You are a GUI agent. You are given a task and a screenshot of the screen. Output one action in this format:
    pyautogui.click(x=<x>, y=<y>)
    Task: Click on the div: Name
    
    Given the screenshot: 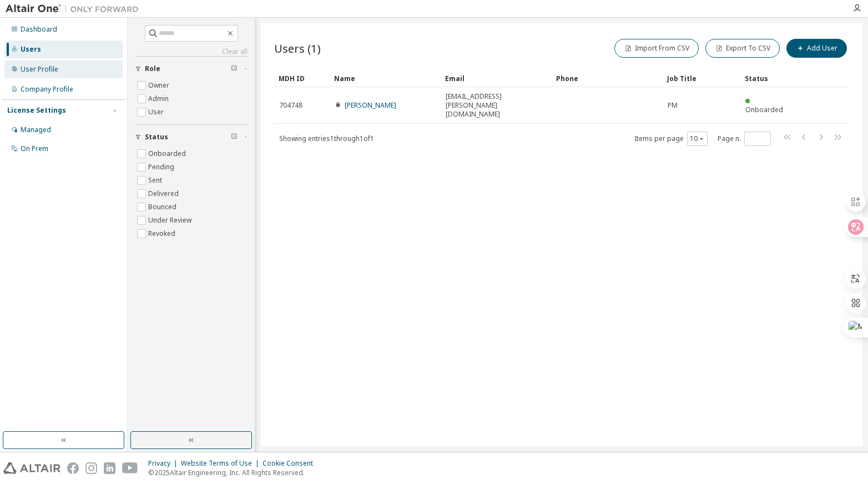 What is the action you would take?
    pyautogui.click(x=385, y=78)
    